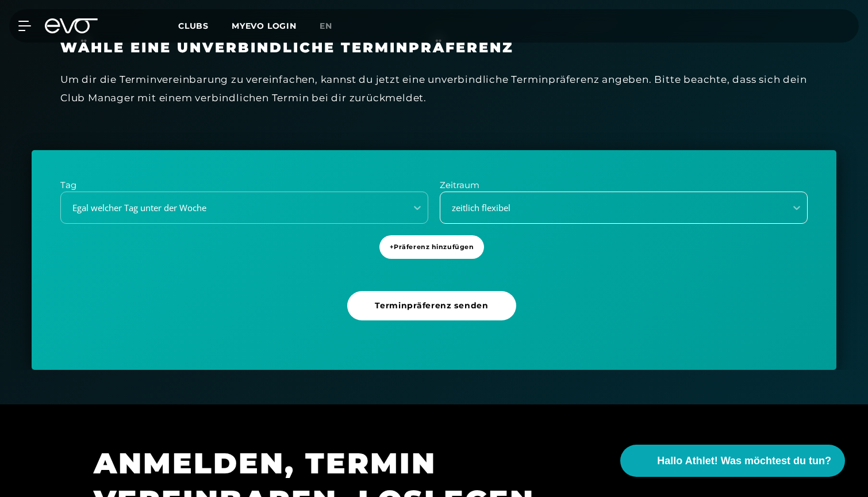 This screenshot has width=868, height=497. Describe the element at coordinates (326, 26) in the screenshot. I see `span: en` at that location.